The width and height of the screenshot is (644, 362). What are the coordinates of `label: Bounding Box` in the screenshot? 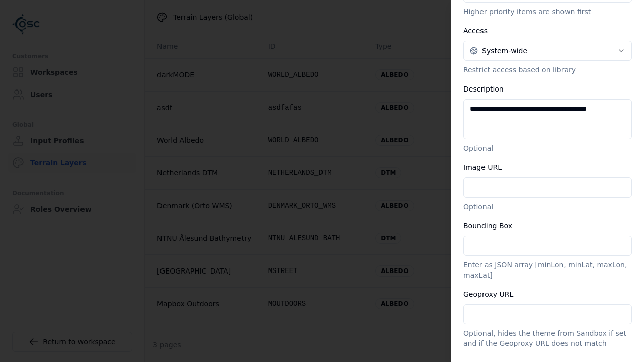 It's located at (488, 226).